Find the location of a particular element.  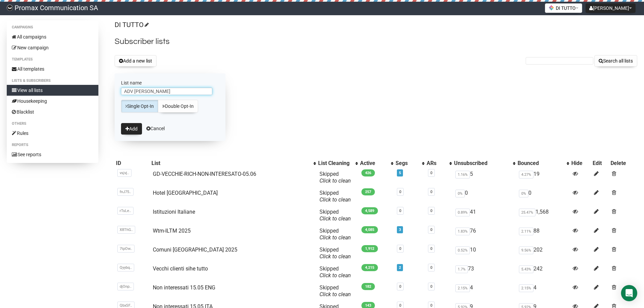

a: Istituzioni Italiane is located at coordinates (174, 212).